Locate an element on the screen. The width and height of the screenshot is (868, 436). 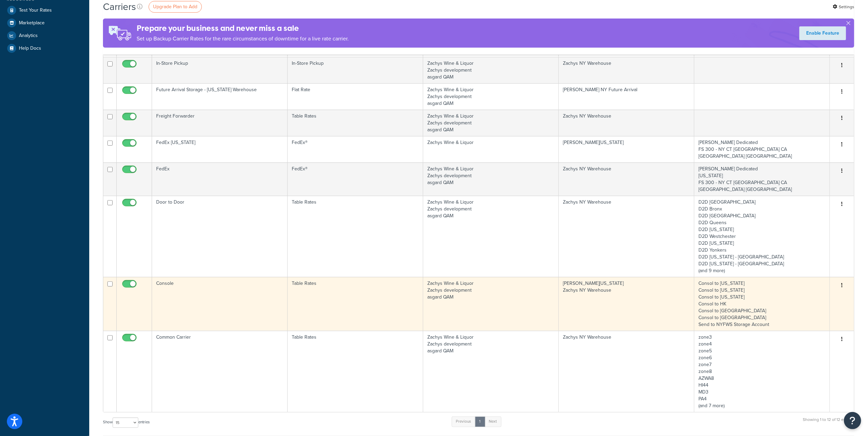
li: Marketplace is located at coordinates (45, 23).